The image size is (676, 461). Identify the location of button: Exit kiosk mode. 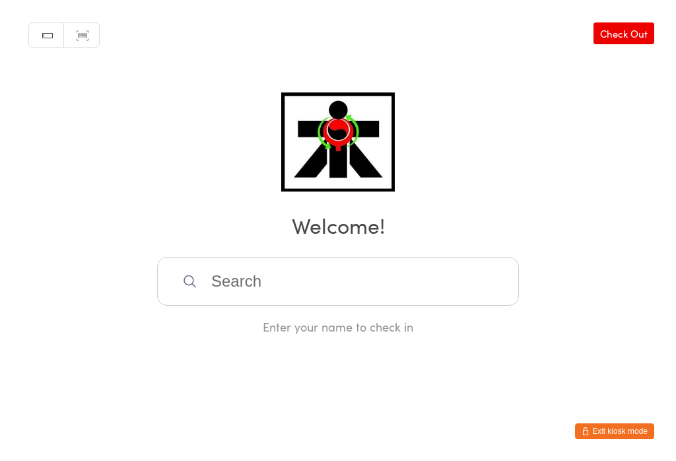
(614, 431).